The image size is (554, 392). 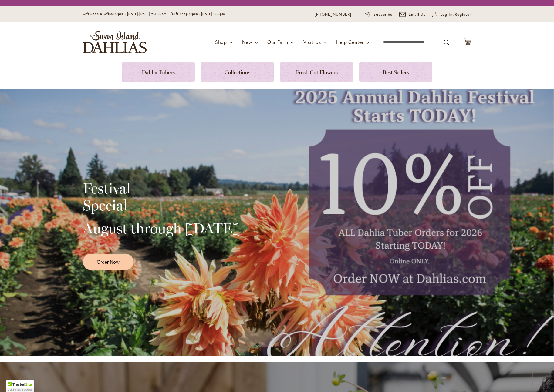 What do you see at coordinates (447, 43) in the screenshot?
I see `button: Search` at bounding box center [447, 43].